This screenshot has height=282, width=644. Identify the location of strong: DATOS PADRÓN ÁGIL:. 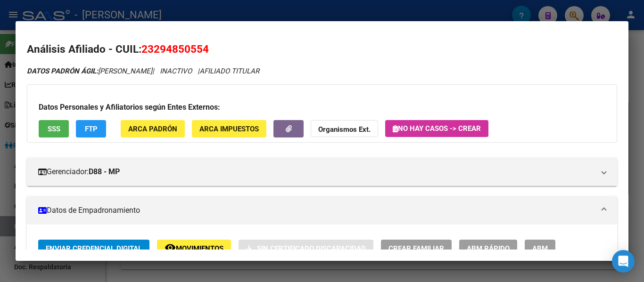
(62, 71).